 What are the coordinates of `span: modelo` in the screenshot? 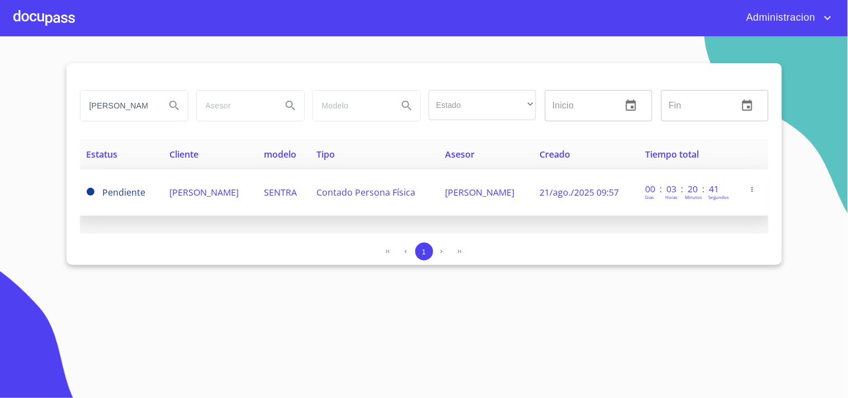 It's located at (280, 154).